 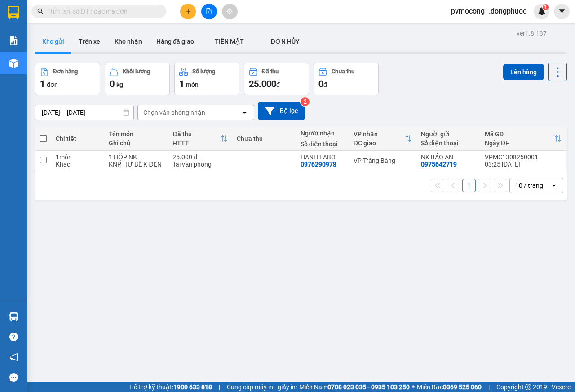 I want to click on span: đơn, so click(x=52, y=85).